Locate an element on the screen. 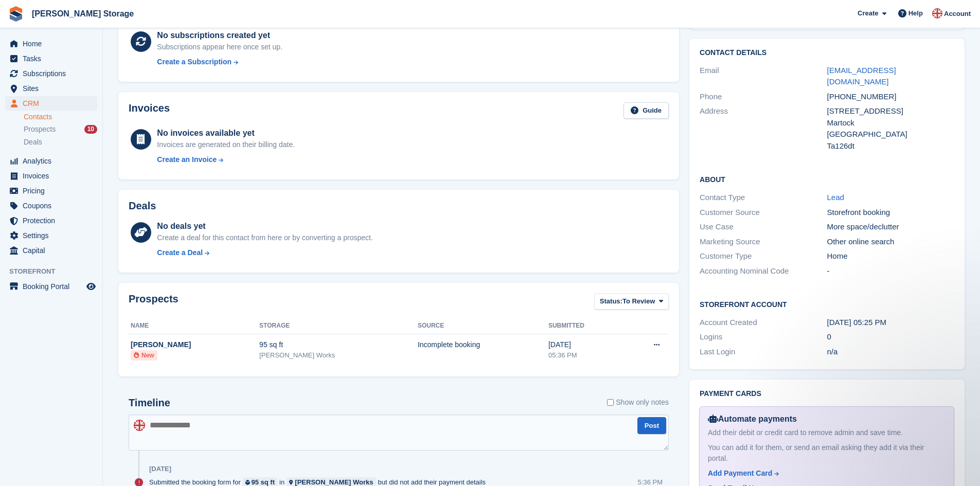  div: Address is located at coordinates (763, 128).